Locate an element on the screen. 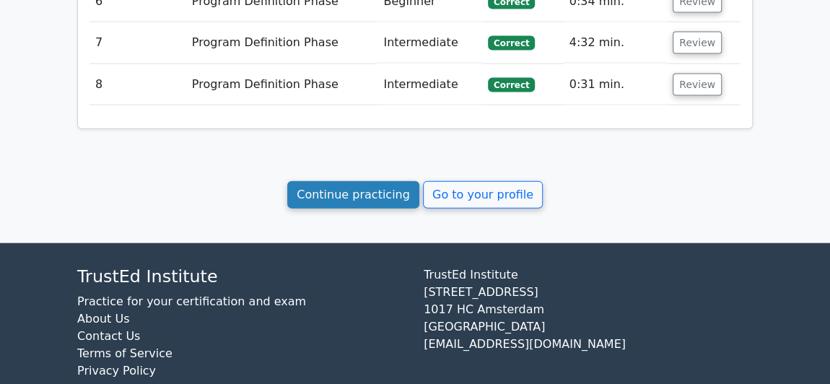 The width and height of the screenshot is (830, 384). td: 4:32 min. is located at coordinates (615, 43).